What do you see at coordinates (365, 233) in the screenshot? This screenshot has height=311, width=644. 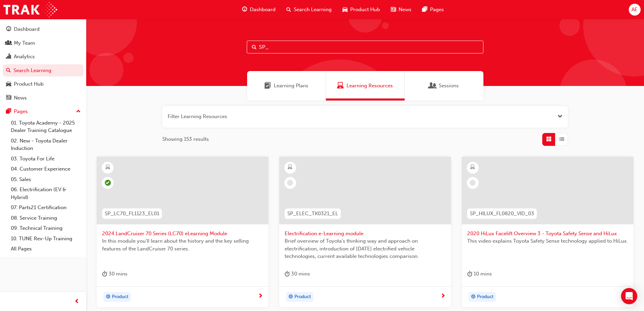 I see `span: Electrification e-Learning module` at bounding box center [365, 233].